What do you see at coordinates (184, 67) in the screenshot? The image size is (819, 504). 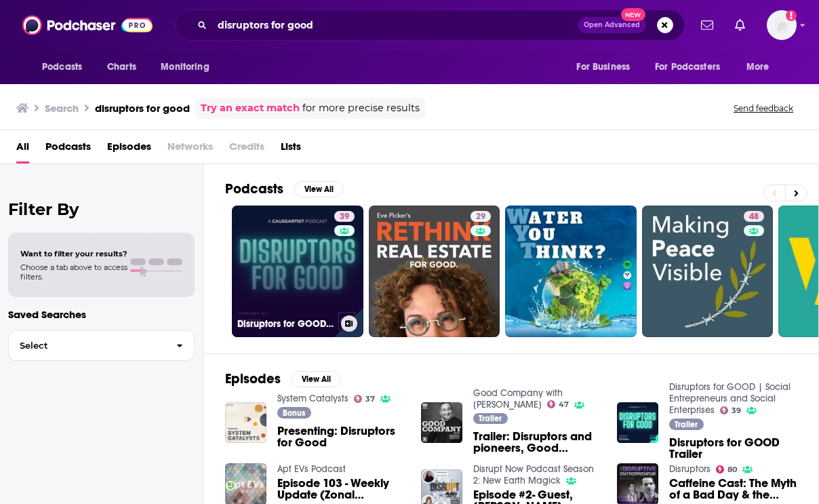 I see `span: Monitoring` at bounding box center [184, 67].